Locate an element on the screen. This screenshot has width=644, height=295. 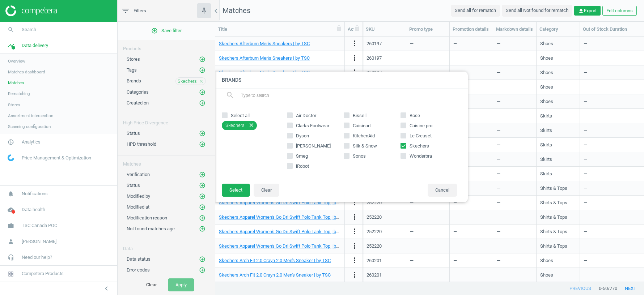
div: Data is located at coordinates (166, 246).